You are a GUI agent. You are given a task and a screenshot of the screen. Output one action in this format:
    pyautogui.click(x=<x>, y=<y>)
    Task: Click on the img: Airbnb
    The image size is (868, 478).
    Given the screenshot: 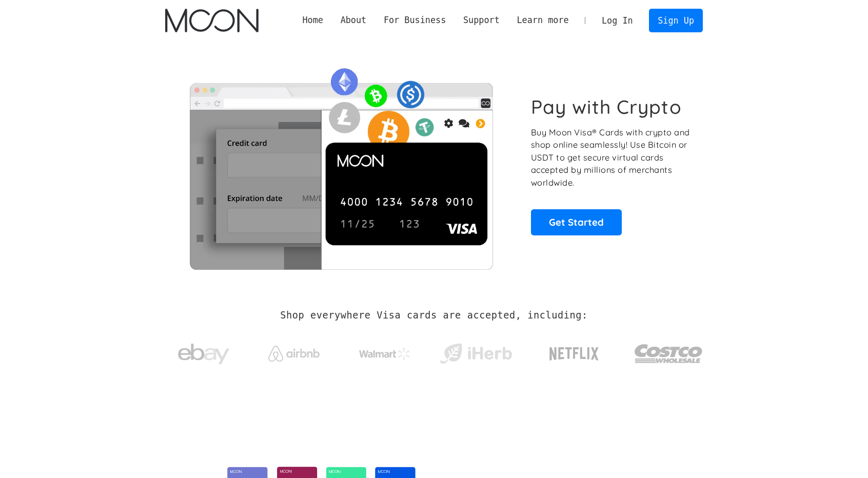 What is the action you would take?
    pyautogui.click(x=294, y=353)
    